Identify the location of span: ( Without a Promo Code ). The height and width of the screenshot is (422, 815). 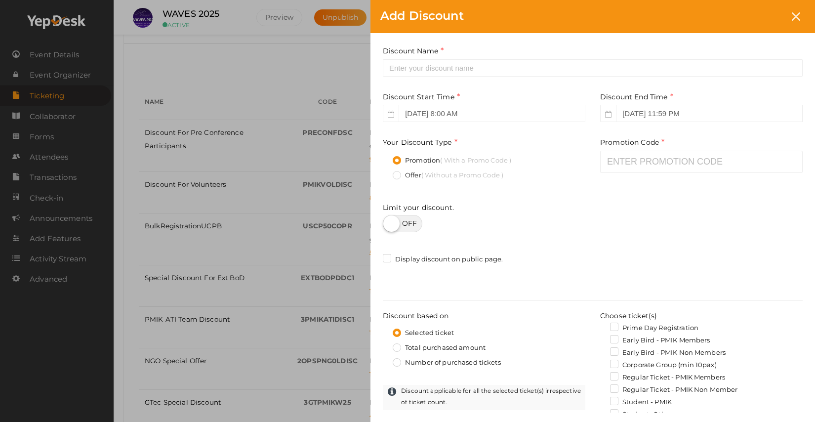
(462, 175).